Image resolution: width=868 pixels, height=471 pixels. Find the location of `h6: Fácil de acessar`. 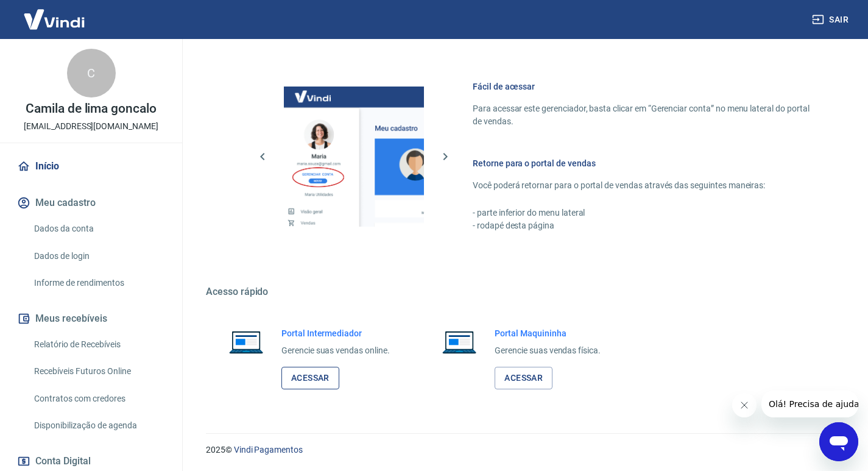

h6: Fácil de acessar is located at coordinates (641, 86).